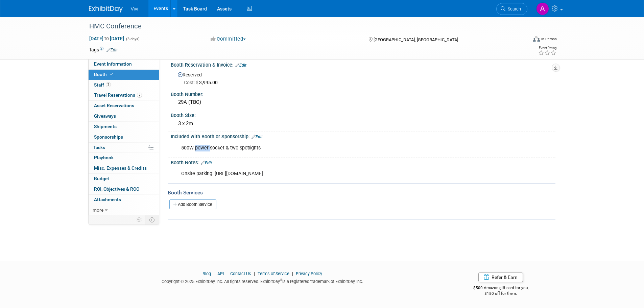  I want to click on span: Cost: $, so click(191, 82).